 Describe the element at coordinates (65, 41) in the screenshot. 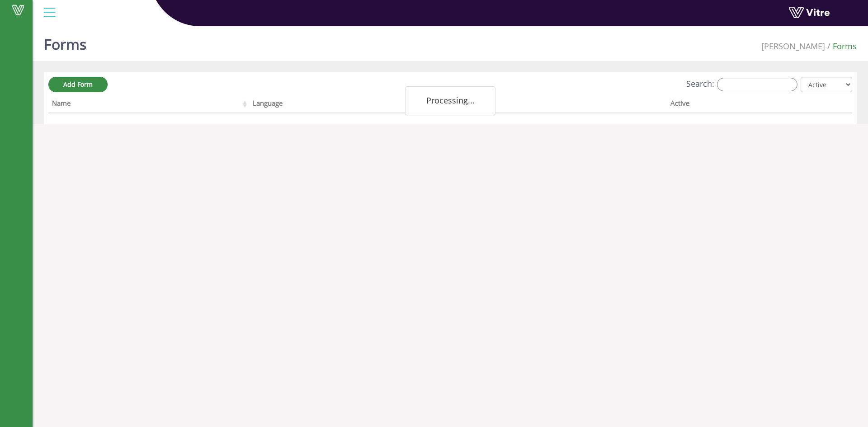

I see `h1: Forms` at that location.